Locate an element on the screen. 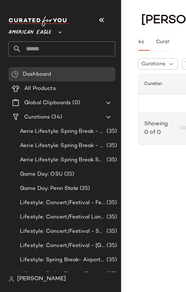 This screenshot has width=186, height=292. span: Aerie Lifestyle: Spring Break - Sporty is located at coordinates (62, 146).